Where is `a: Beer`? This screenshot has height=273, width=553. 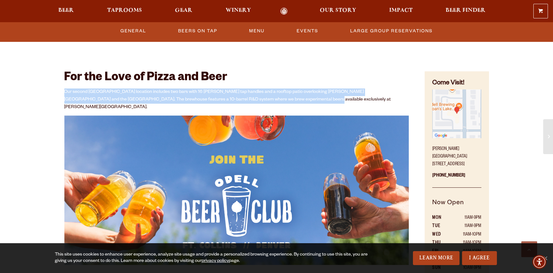
a: Beer is located at coordinates (66, 11).